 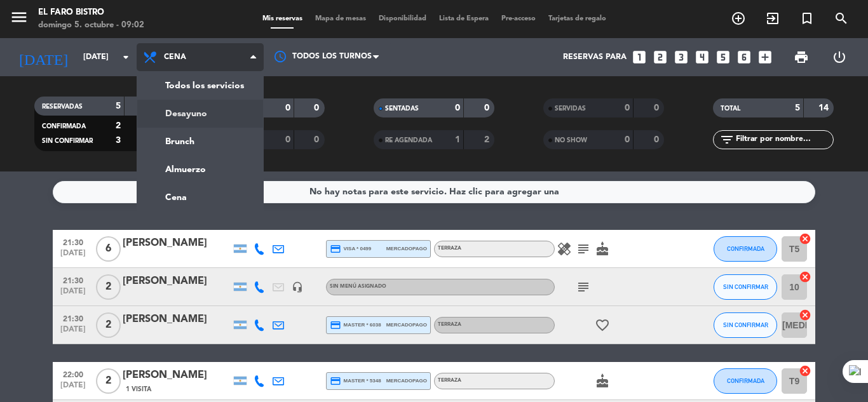 I want to click on span: 22:00, so click(x=73, y=373).